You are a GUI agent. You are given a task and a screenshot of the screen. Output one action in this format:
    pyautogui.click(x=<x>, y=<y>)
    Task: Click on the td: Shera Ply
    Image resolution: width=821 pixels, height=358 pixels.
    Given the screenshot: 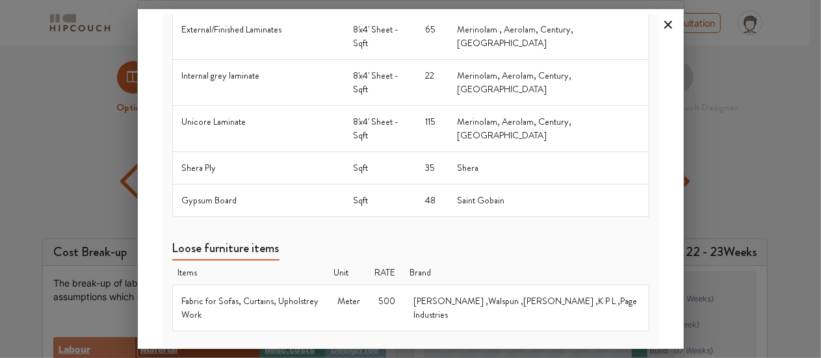 What is the action you would take?
    pyautogui.click(x=258, y=168)
    